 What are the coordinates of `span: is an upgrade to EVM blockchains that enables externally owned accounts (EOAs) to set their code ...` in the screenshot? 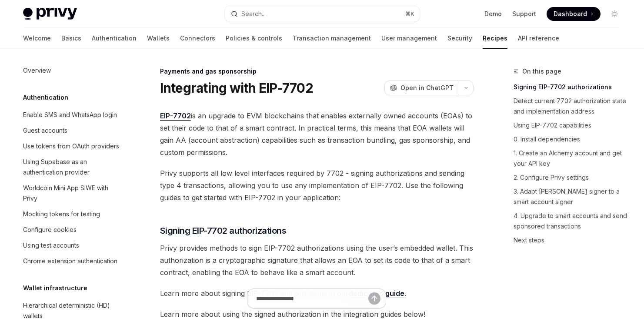 It's located at (317, 134).